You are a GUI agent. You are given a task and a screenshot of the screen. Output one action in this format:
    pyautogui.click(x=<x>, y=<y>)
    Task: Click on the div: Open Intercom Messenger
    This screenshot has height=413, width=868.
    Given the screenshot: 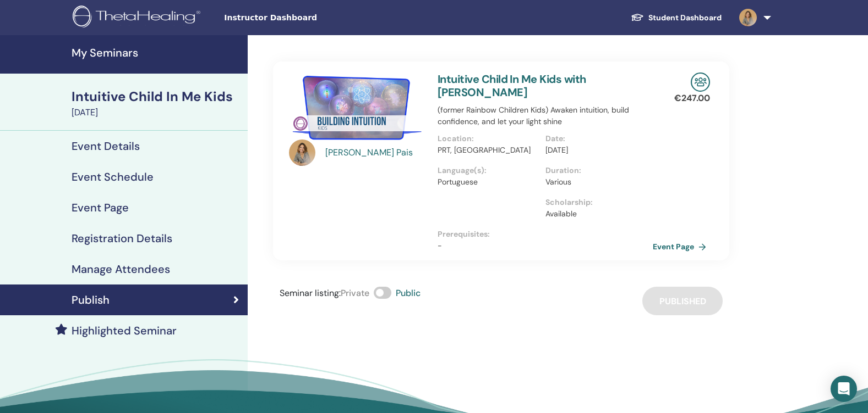 What is the action you would take?
    pyautogui.click(x=843, y=389)
    